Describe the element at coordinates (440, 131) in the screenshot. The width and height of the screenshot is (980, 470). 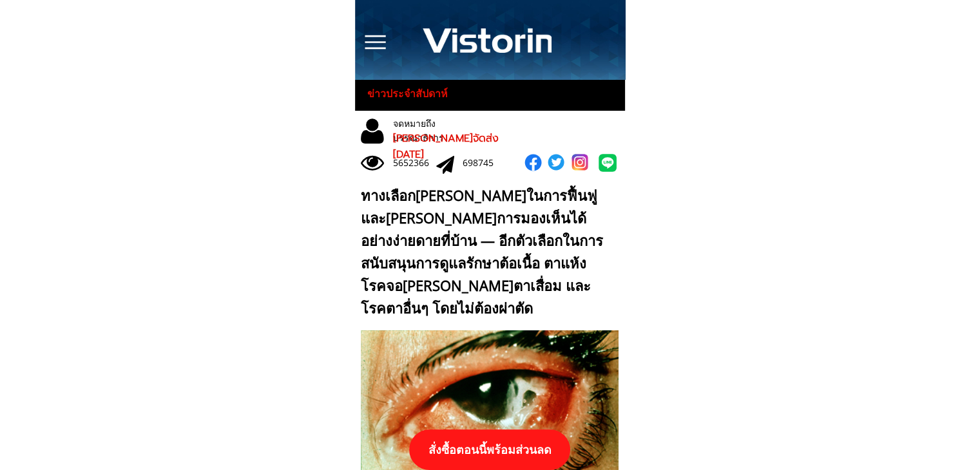
I see `div: จดหมายถึงบรรณาธิการ` at that location.